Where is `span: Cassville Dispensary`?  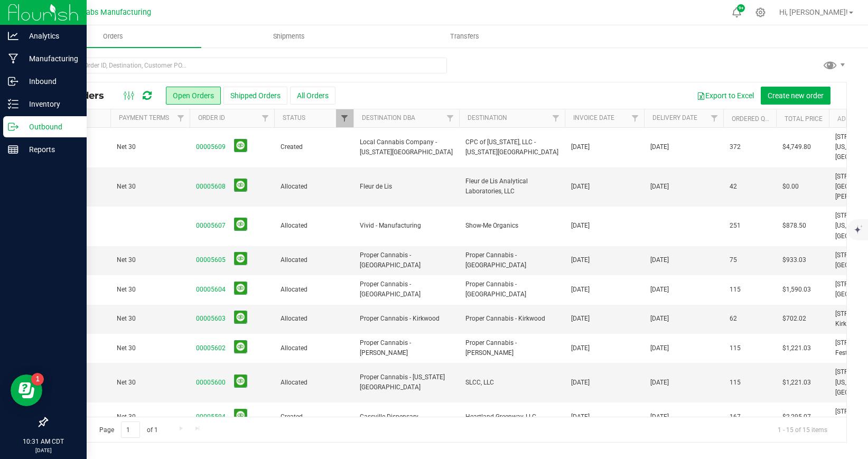 span: Cassville Dispensary is located at coordinates (406, 417).